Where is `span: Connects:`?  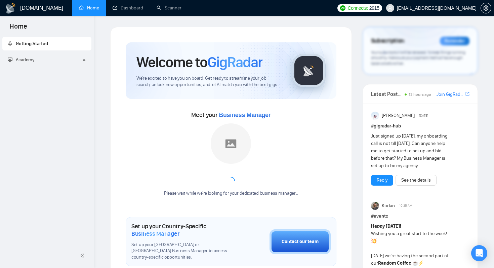 span: Connects: is located at coordinates (357, 8).